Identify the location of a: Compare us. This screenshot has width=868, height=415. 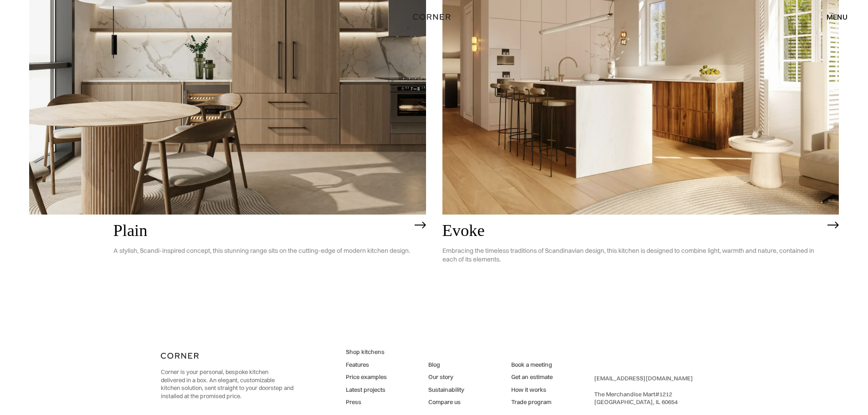
(446, 402).